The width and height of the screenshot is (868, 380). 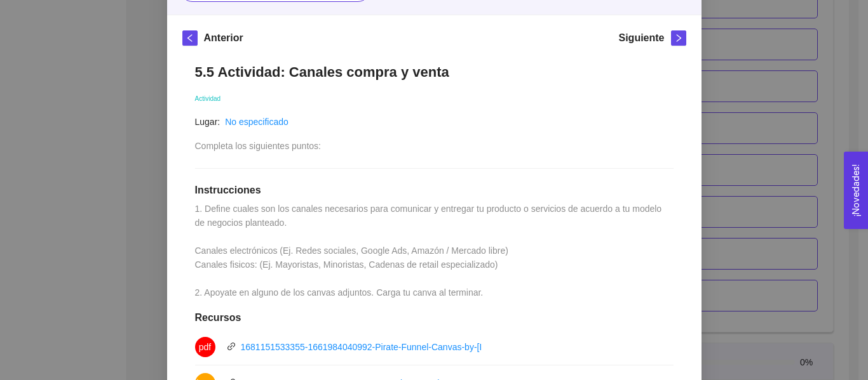 I want to click on span: 1. Define cuales son los canales necesarios para comunicar y entregar tu producto o servicios de ..., so click(x=429, y=251).